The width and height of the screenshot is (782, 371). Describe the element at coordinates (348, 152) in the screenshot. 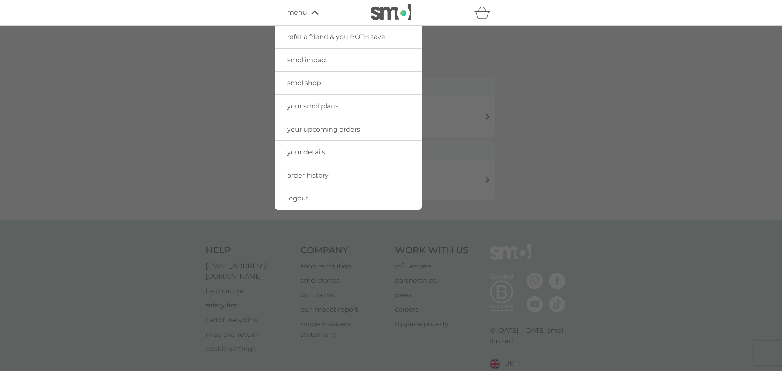

I see `a: your details` at that location.